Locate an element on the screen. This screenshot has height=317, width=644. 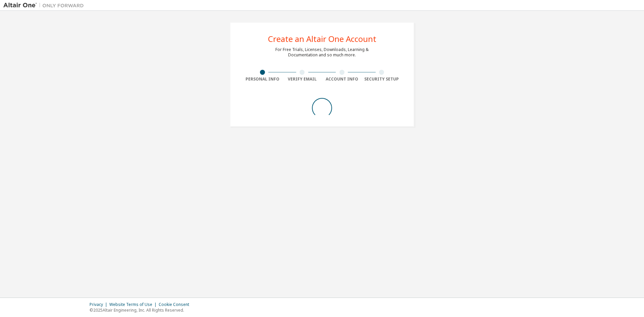
div: For Free Trials, Licenses, Downloads, Learning & Documentation and so much more. is located at coordinates (322, 52).